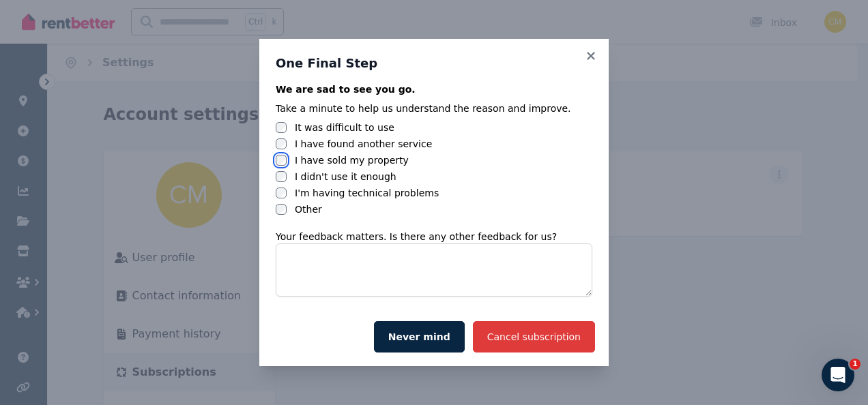 The width and height of the screenshot is (868, 405). I want to click on div: Take a minute to help us understand the reason and improve., so click(434, 109).